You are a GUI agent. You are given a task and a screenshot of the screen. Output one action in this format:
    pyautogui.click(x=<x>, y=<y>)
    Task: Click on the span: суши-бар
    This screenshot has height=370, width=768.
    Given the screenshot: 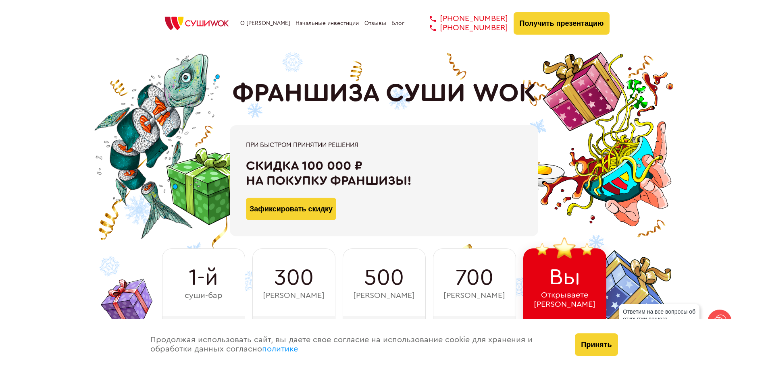 What is the action you would take?
    pyautogui.click(x=204, y=296)
    